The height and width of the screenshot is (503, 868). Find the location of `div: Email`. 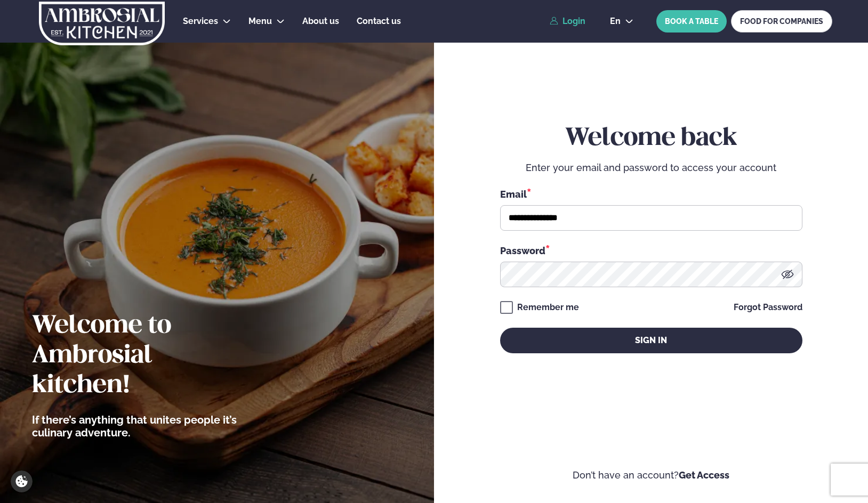

div: Email is located at coordinates (651, 194).